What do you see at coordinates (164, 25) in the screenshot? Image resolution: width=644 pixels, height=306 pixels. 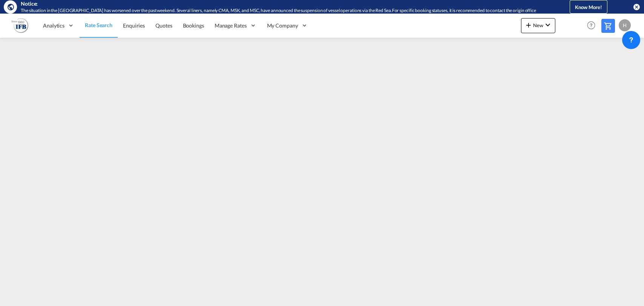 I see `span: Quotes` at bounding box center [164, 25].